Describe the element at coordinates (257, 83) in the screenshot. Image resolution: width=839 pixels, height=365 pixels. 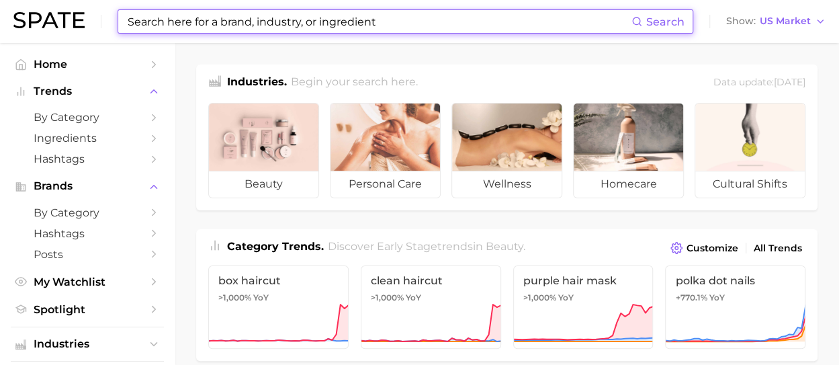
I see `h1: Industries.` at that location.